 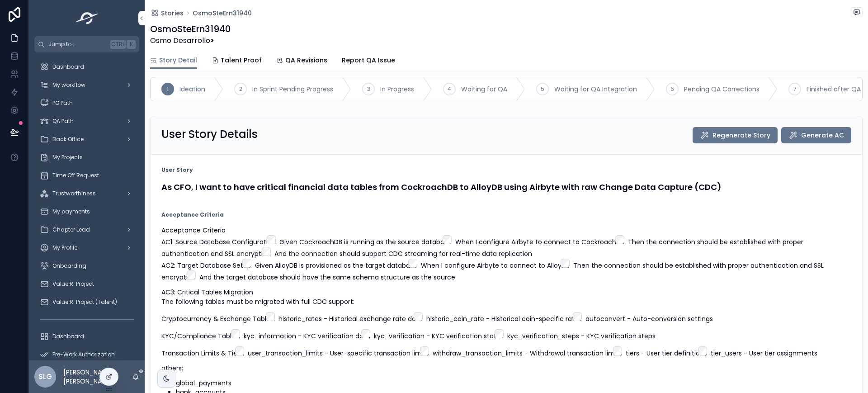 What do you see at coordinates (87, 45) in the screenshot?
I see `button: Jump to...CtrlK` at bounding box center [87, 45].